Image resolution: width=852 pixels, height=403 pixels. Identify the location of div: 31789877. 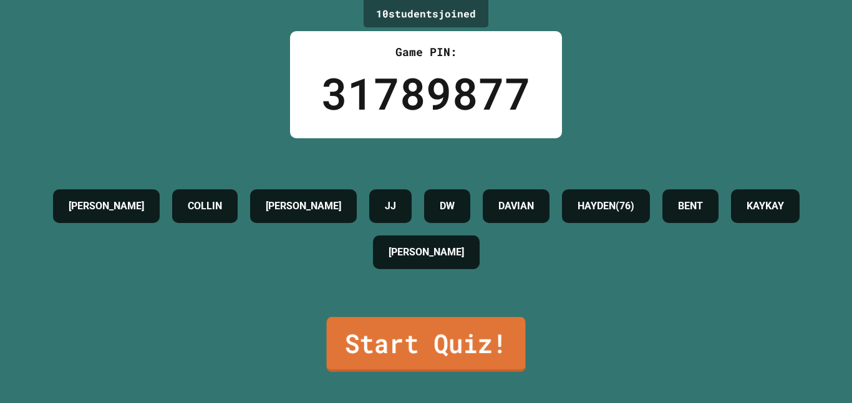
(426, 93).